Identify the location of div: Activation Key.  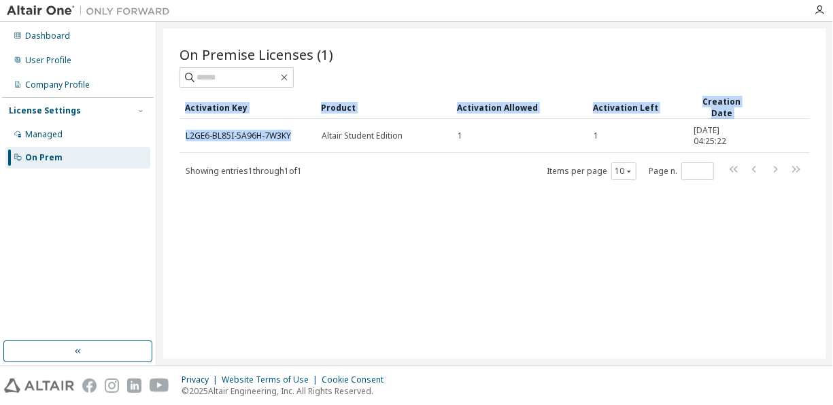
(248, 107).